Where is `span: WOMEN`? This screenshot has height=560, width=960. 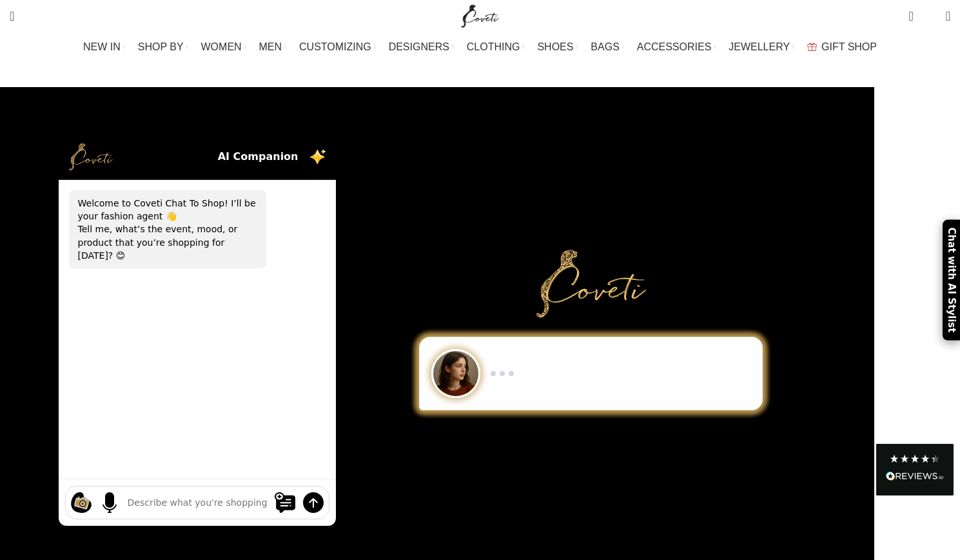 span: WOMEN is located at coordinates (221, 46).